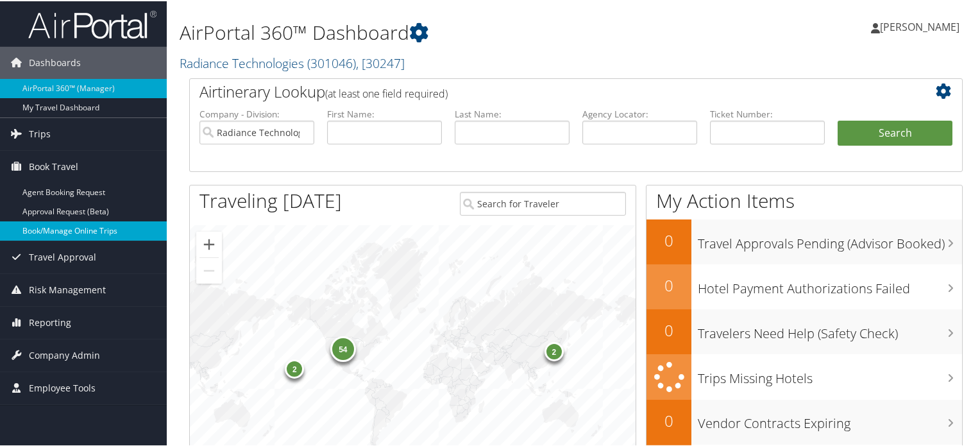 The width and height of the screenshot is (980, 446). What do you see at coordinates (544, 90) in the screenshot?
I see `h2: Airtinerary Lookup` at bounding box center [544, 90].